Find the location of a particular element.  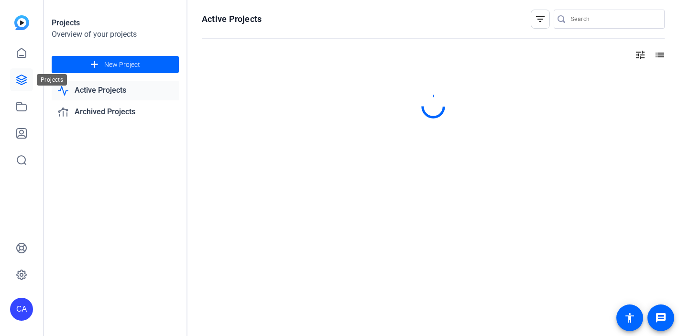

span: New Project is located at coordinates (122, 65).